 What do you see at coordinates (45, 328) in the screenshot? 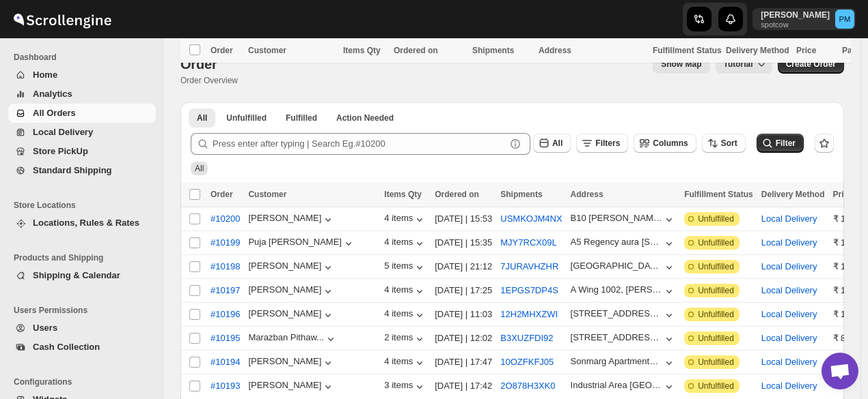
I see `span: Users` at bounding box center [45, 328].